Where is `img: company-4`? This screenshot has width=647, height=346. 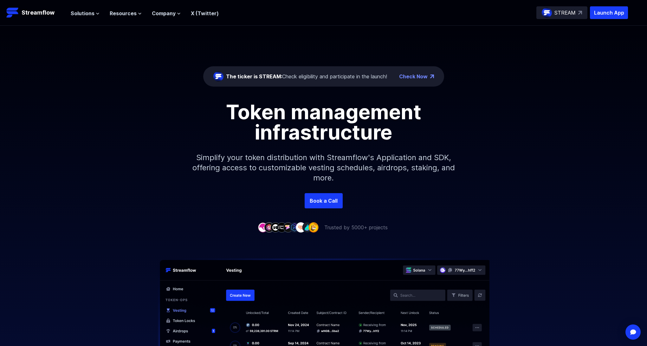 img: company-4 is located at coordinates (282, 227).